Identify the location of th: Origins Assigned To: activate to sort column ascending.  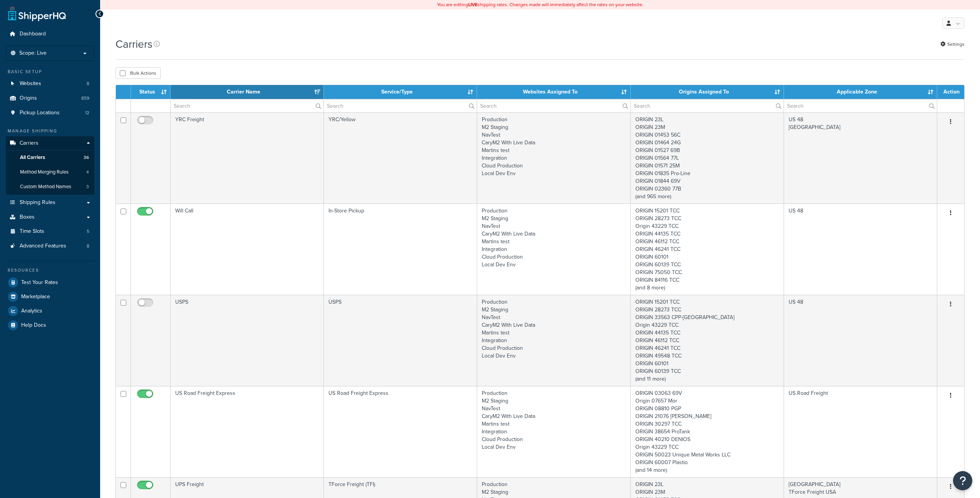
(707, 92).